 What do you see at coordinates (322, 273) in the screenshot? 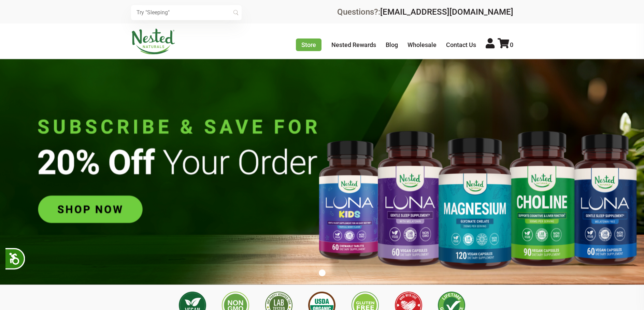
I see `button: 1 of 1` at bounding box center [322, 273].